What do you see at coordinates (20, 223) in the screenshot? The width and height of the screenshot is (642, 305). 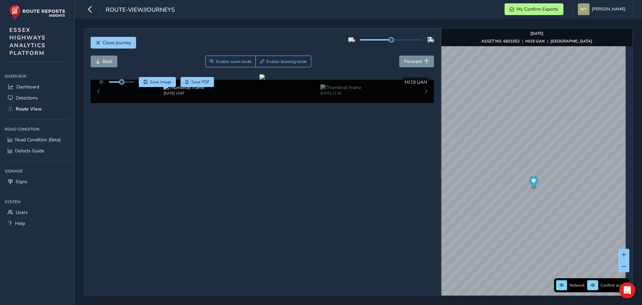 I see `span: Help` at bounding box center [20, 223].